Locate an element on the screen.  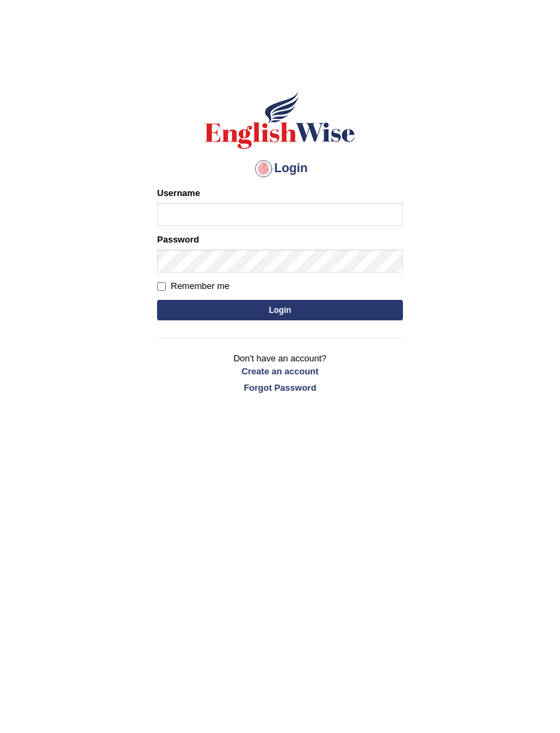
p: Don't have an account? is located at coordinates (280, 373).